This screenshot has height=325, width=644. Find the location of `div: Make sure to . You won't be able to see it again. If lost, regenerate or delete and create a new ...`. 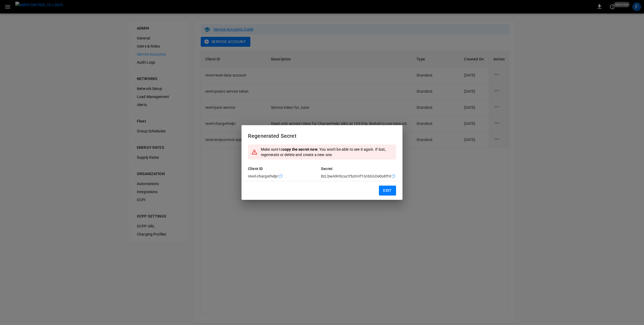

div: Make sure to . You won't be able to see it again. If lost, regenerate or delete and create a new ... is located at coordinates (327, 152).